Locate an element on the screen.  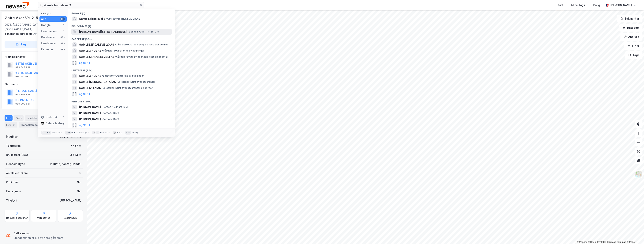
div: Østre Aker Vei 215 is located at coordinates (22, 18).